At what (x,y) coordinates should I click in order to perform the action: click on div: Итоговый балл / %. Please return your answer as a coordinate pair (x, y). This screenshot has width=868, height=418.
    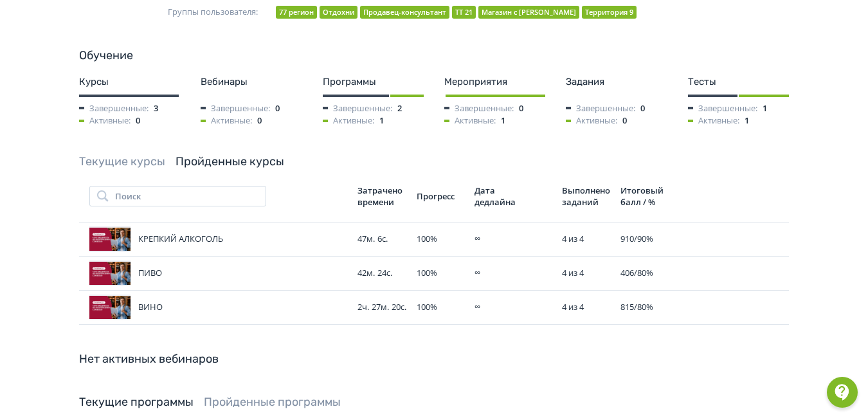
    Looking at the image, I should click on (644, 196).